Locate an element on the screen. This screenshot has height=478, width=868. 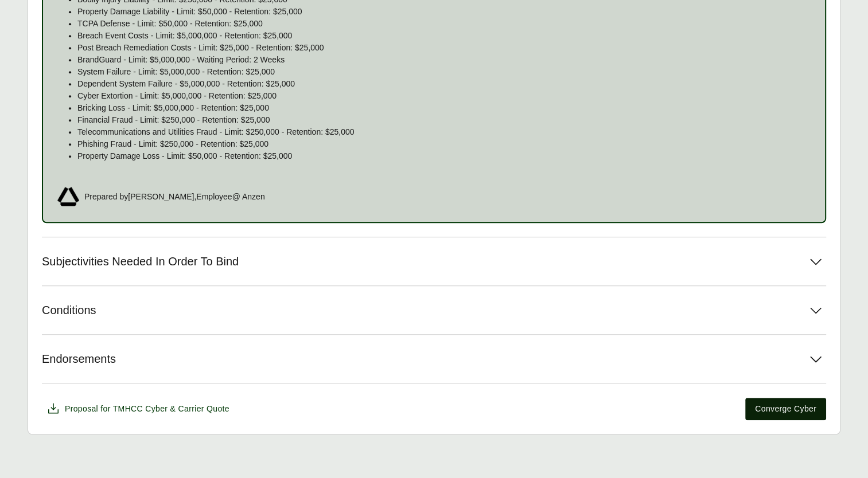
p: BrandGuard - Limit: $5,000,000 - Waiting Period: 2 Weeks is located at coordinates (444, 59).